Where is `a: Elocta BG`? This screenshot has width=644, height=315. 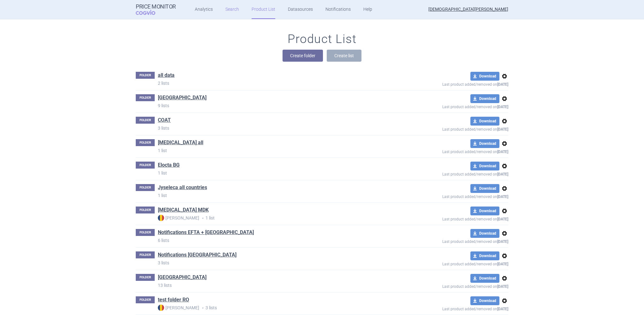
a: Elocta BG is located at coordinates (168, 165).